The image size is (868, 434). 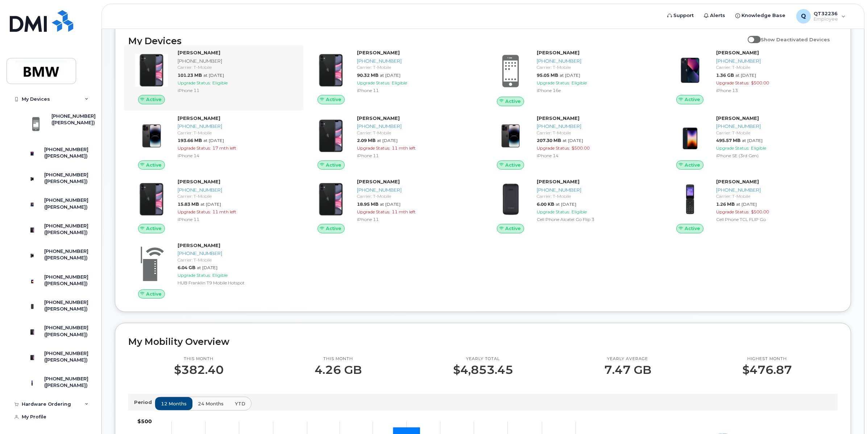 What do you see at coordinates (144, 402) in the screenshot?
I see `p: Period` at bounding box center [144, 402].